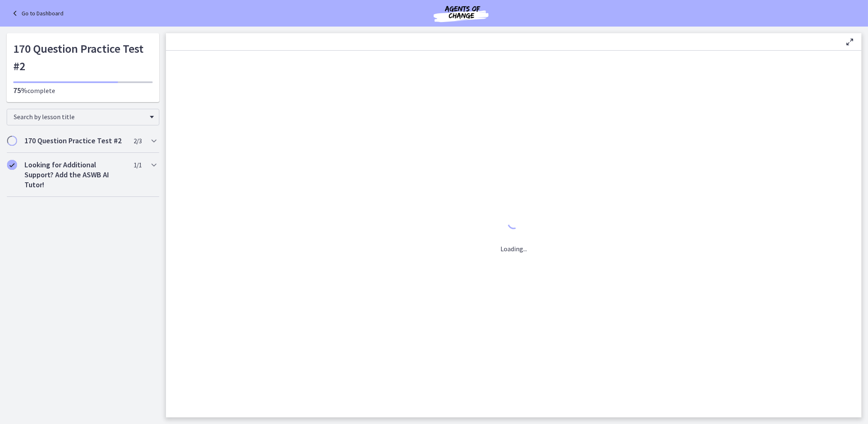  Describe the element at coordinates (461, 13) in the screenshot. I see `img: Agents of Change` at that location.